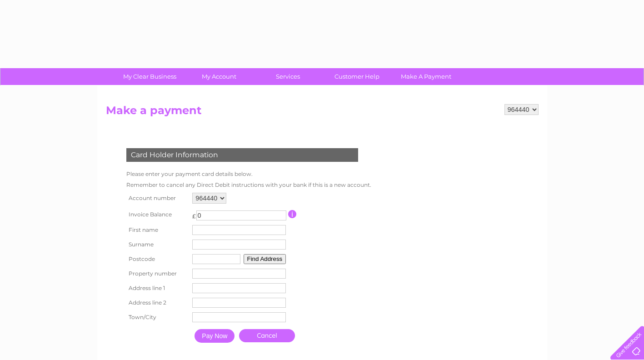 Image resolution: width=644 pixels, height=360 pixels. I want to click on th: First name, so click(157, 230).